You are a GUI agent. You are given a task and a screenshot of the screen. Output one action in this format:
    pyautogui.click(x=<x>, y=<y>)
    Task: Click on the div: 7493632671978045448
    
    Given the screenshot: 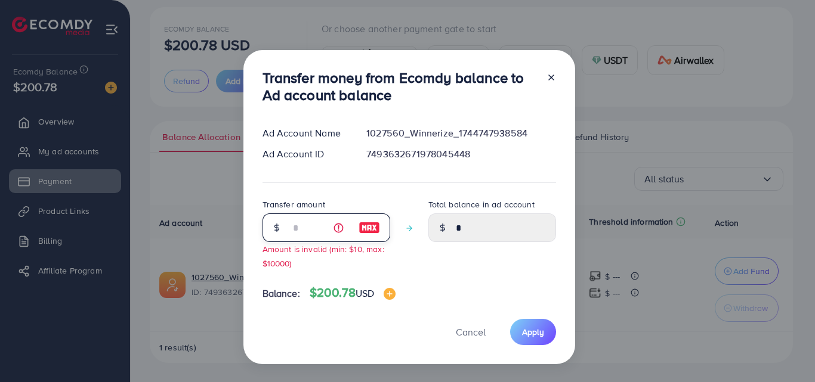 What is the action you would take?
    pyautogui.click(x=460, y=154)
    